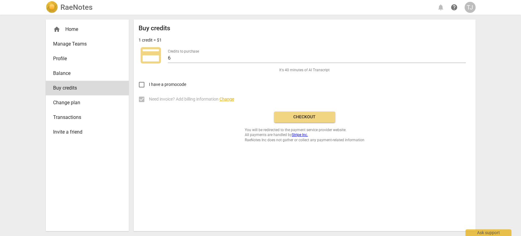 This screenshot has width=521, height=236. What do you see at coordinates (85, 59) in the screenshot?
I see `span: Profile` at bounding box center [85, 59].